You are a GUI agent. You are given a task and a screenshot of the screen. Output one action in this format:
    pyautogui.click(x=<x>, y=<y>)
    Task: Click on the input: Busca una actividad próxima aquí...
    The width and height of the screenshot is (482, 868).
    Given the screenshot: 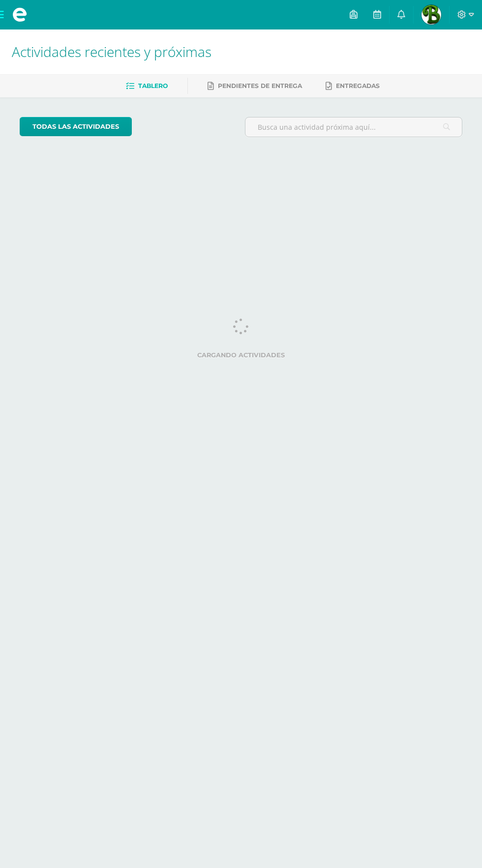 What is the action you would take?
    pyautogui.click(x=353, y=127)
    